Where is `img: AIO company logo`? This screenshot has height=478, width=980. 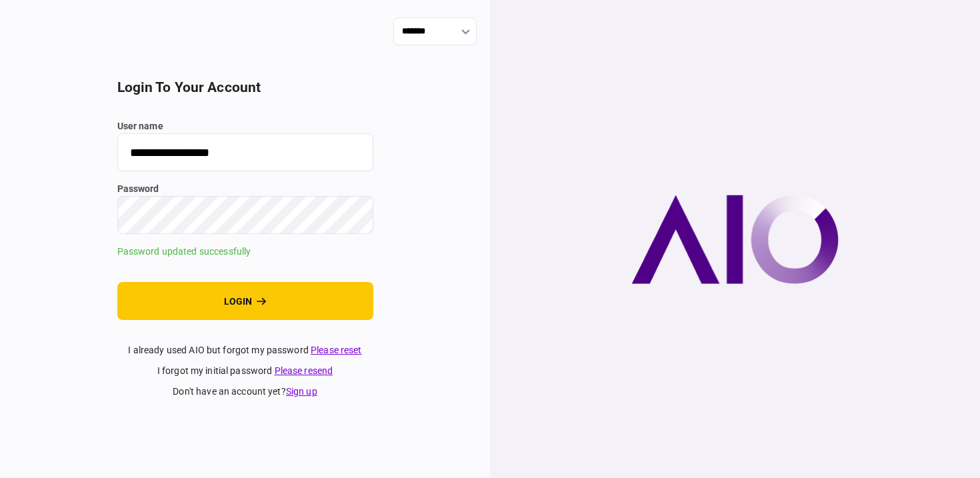
img: AIO company logo is located at coordinates (735, 239).